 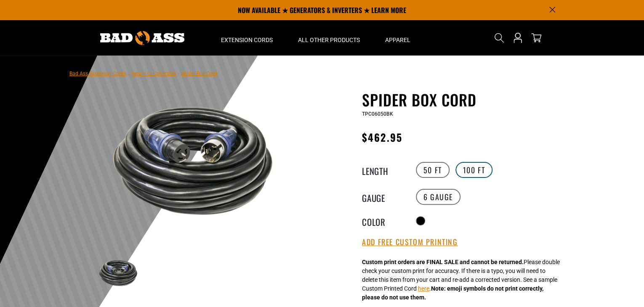 What do you see at coordinates (398, 40) in the screenshot?
I see `span: Apparel` at bounding box center [398, 40].